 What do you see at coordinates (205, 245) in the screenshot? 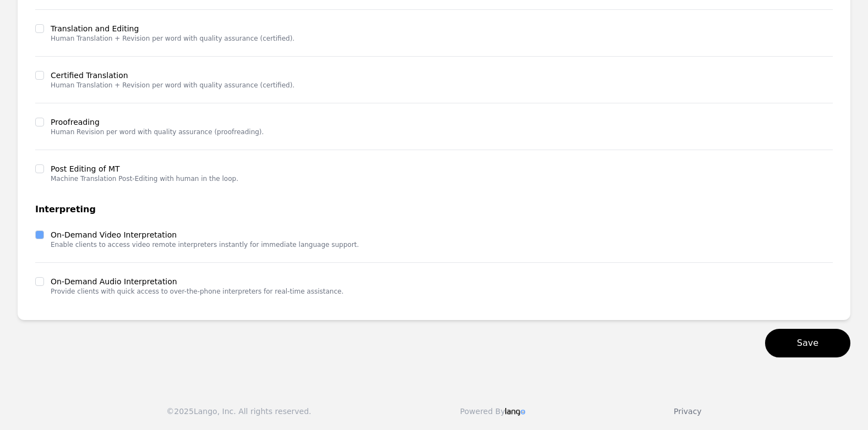
I see `p: Enable clients to access video remote interpreters instantly for immediate language support.` at bounding box center [205, 245].